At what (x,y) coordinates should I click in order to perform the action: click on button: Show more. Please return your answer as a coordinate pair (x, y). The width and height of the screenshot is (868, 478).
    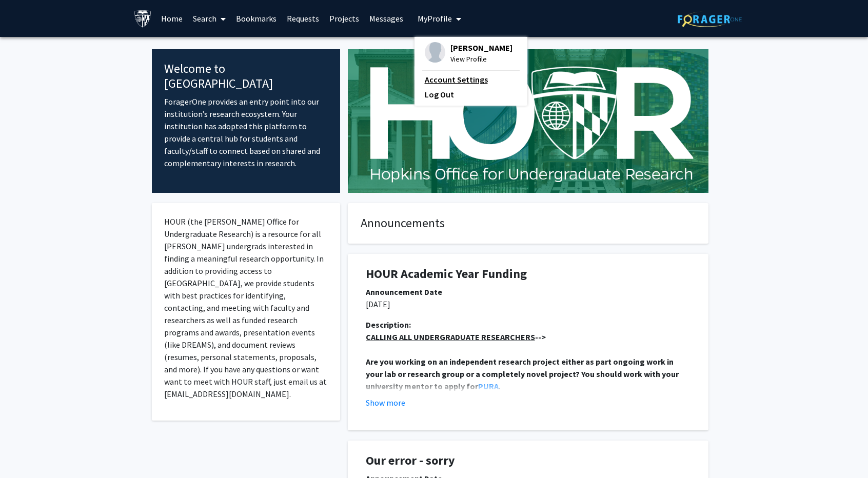
    Looking at the image, I should click on (385, 403).